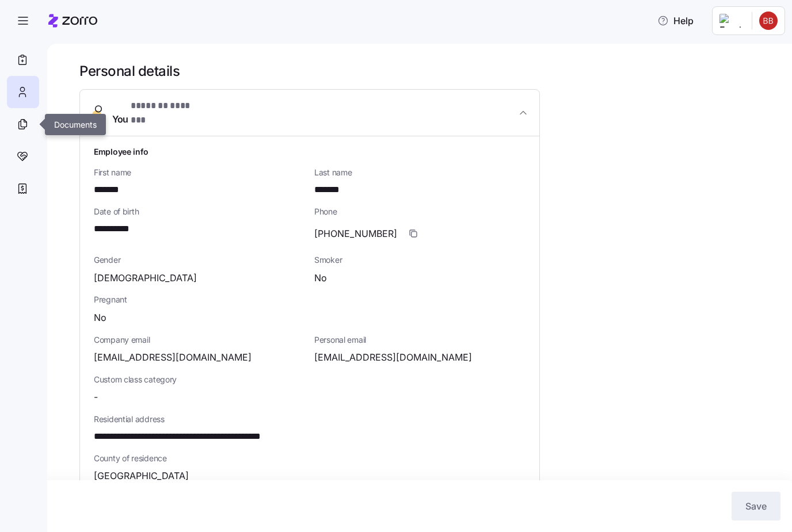 This screenshot has width=792, height=532. Describe the element at coordinates (420, 172) in the screenshot. I see `span: Last name` at that location.